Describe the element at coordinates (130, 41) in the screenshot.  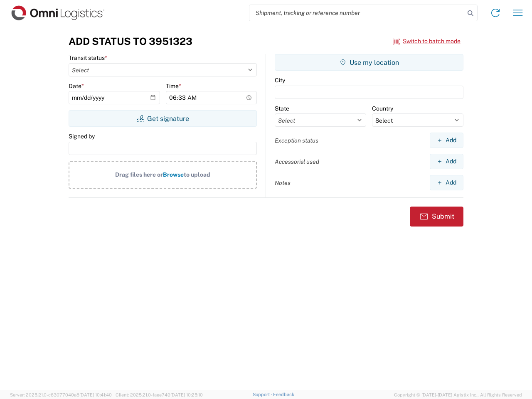
I see `h3: Add Status to 3951323` at that location.